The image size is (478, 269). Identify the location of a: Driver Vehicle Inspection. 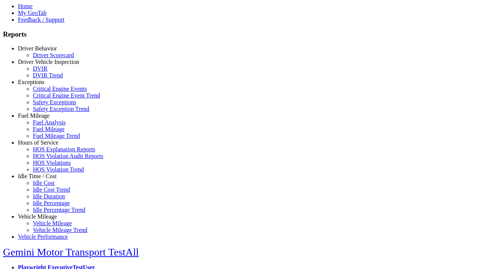
(49, 62).